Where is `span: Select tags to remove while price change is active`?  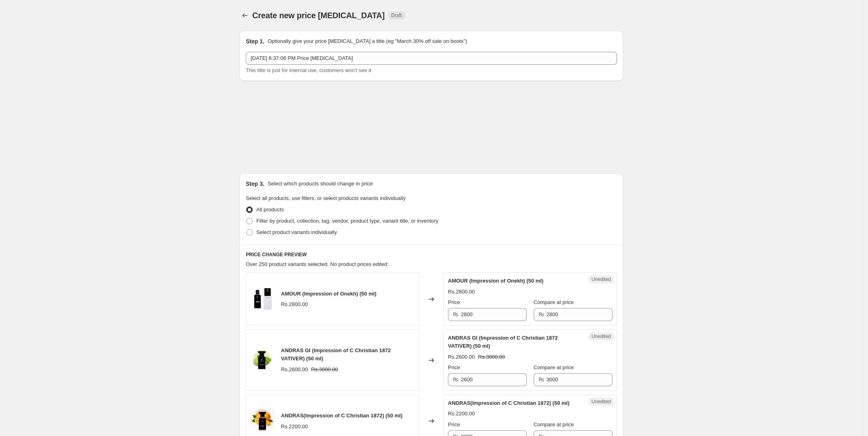
span: Select tags to remove while price change is active is located at coordinates (511, 154).